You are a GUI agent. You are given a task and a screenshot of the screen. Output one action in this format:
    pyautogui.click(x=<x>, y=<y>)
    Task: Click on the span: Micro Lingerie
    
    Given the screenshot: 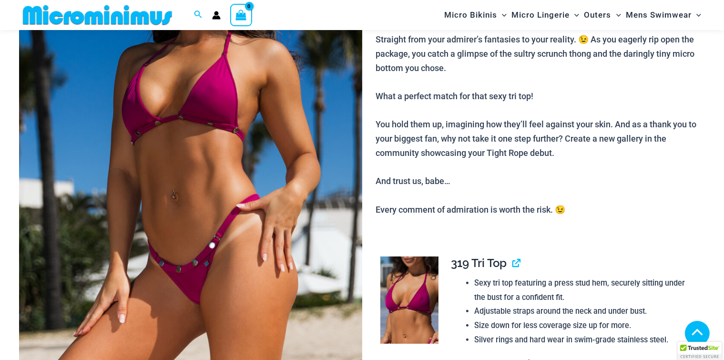 What is the action you would take?
    pyautogui.click(x=541, y=15)
    